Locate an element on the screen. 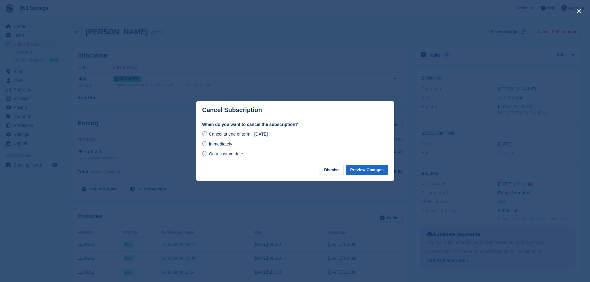 The height and width of the screenshot is (282, 590). p: Cancel Subscription is located at coordinates (232, 110).